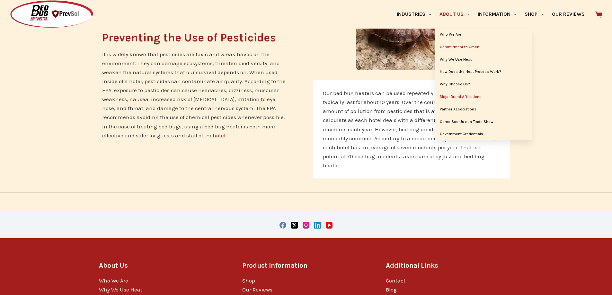 Image resolution: width=612 pixels, height=295 pixels. What do you see at coordinates (195, 95) in the screenshot?
I see `p: It is widely known that pesticides are toxic and wreak havoc on the environment. They can damage ...` at bounding box center [195, 95].